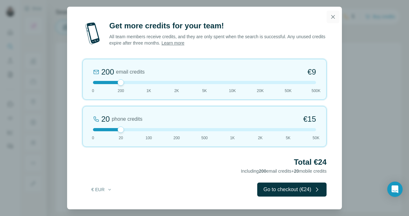 This screenshot has height=216, width=409. What do you see at coordinates (173, 43) in the screenshot?
I see `a: Learn more` at bounding box center [173, 43].